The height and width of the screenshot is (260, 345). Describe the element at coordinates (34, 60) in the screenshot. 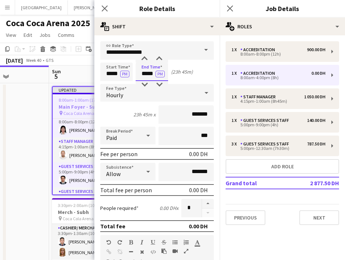

I see `span: Week 40` at that location.